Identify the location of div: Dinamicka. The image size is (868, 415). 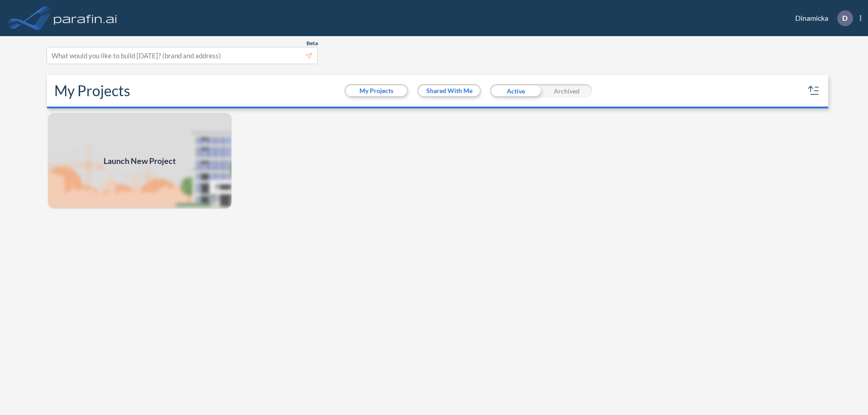
(821, 18).